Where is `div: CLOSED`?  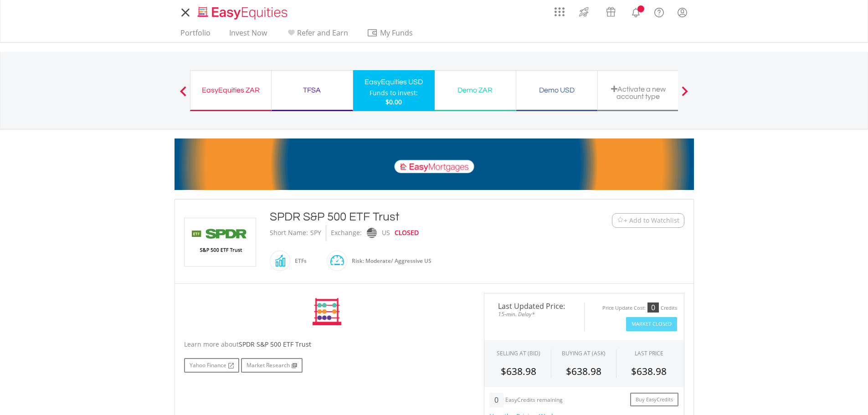
div: CLOSED is located at coordinates (406, 233).